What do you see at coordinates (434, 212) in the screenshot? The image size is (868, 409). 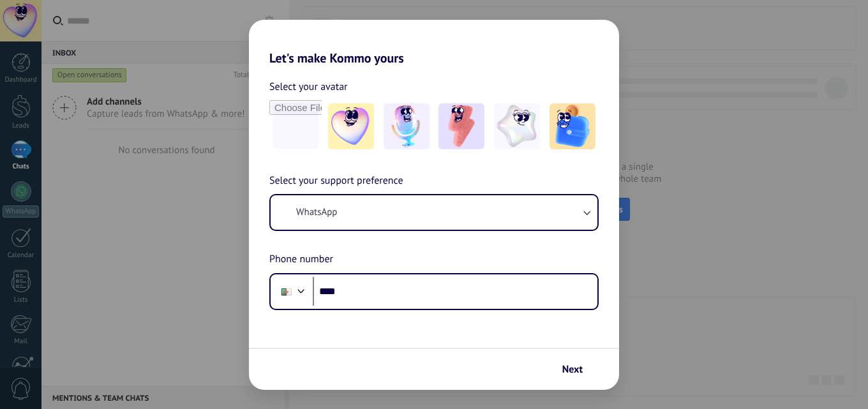 I see `button: WhatsApp` at bounding box center [434, 212].